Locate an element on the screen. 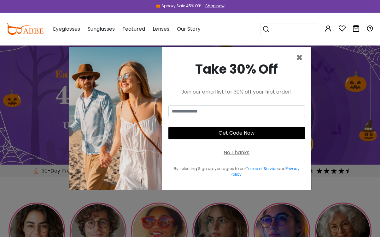  div: By selecting Sign up, you agree to our and . is located at coordinates (237, 171).